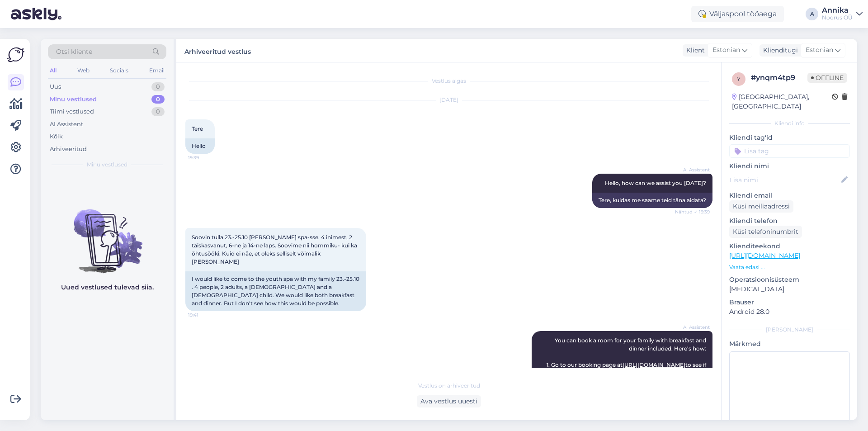 The width and height of the screenshot is (868, 431). I want to click on div: Web, so click(83, 71).